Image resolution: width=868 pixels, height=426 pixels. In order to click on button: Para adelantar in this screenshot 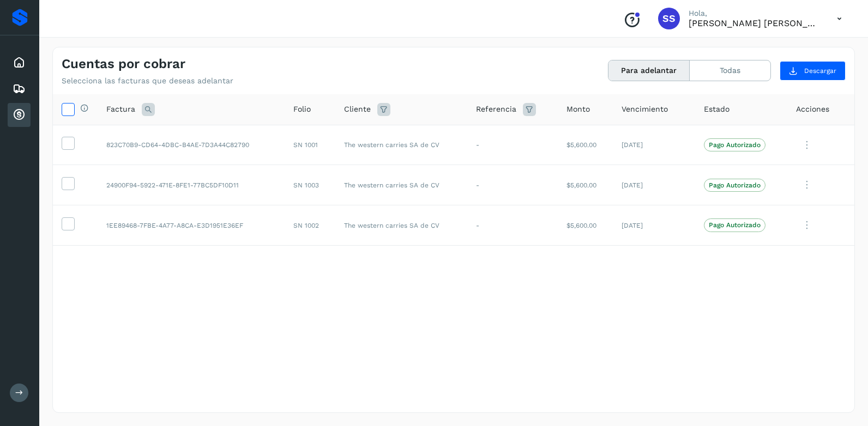, I will do `click(649, 70)`.